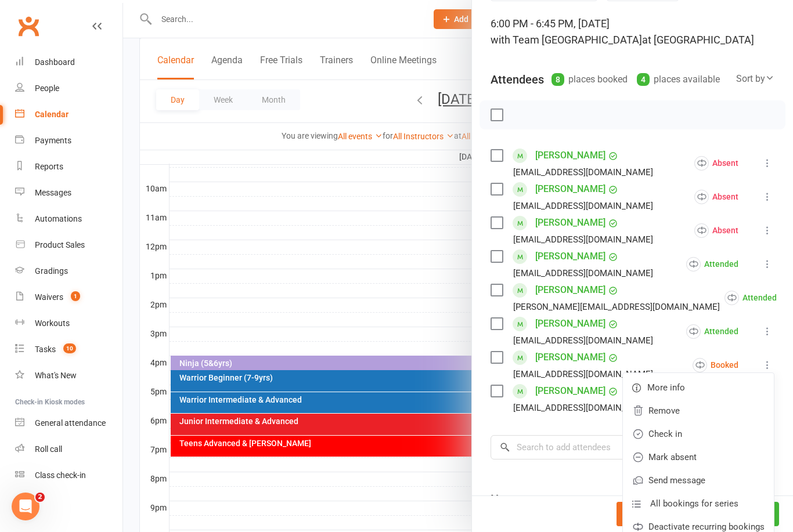 The width and height of the screenshot is (793, 532). I want to click on a: Send message, so click(698, 480).